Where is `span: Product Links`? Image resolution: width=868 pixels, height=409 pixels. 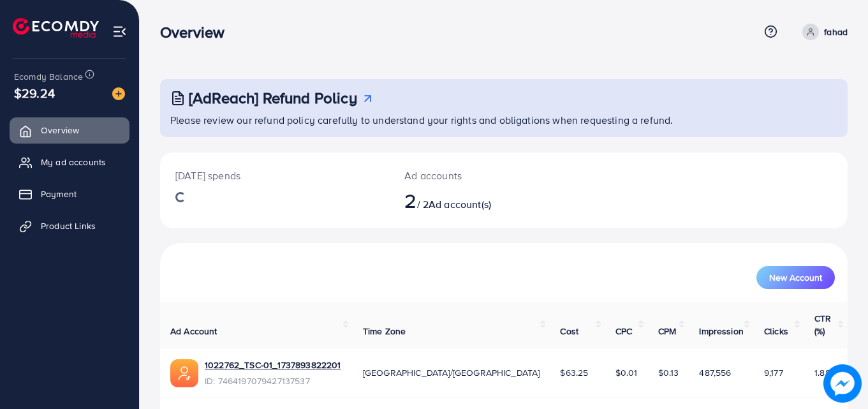 span: Product Links is located at coordinates (68, 226).